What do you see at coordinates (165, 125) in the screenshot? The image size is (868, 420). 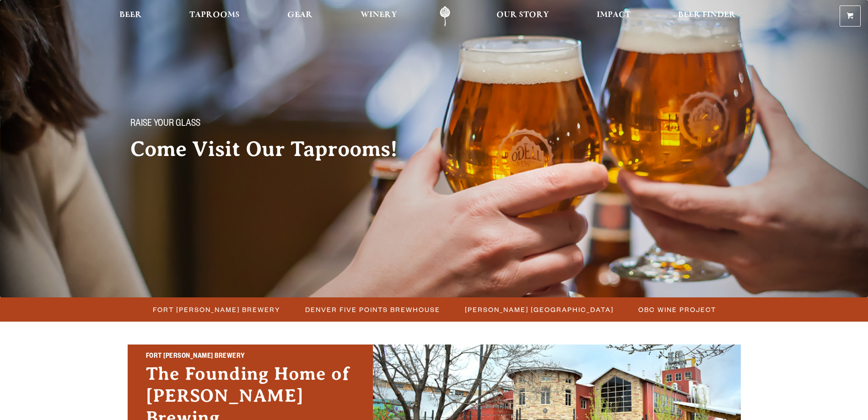 I see `span: Raise your glass` at bounding box center [165, 125].